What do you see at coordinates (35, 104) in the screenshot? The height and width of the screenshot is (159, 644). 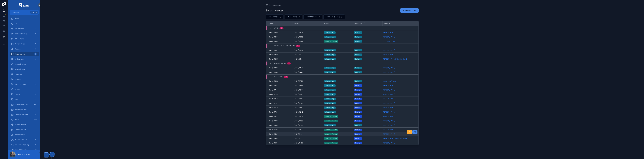 I see `div: 167` at bounding box center [35, 104].